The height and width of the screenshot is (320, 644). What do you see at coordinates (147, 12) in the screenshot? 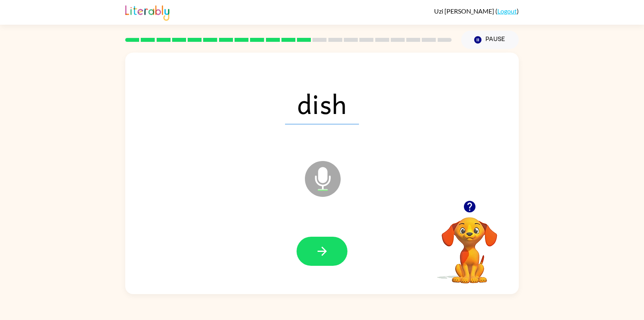
I see `img: Literably` at bounding box center [147, 12].